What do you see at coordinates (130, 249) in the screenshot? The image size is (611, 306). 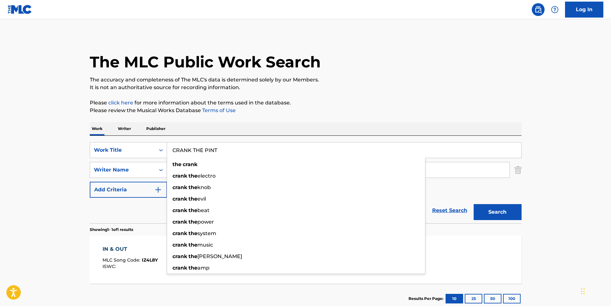 I see `div: IN & OUT` at bounding box center [130, 249].